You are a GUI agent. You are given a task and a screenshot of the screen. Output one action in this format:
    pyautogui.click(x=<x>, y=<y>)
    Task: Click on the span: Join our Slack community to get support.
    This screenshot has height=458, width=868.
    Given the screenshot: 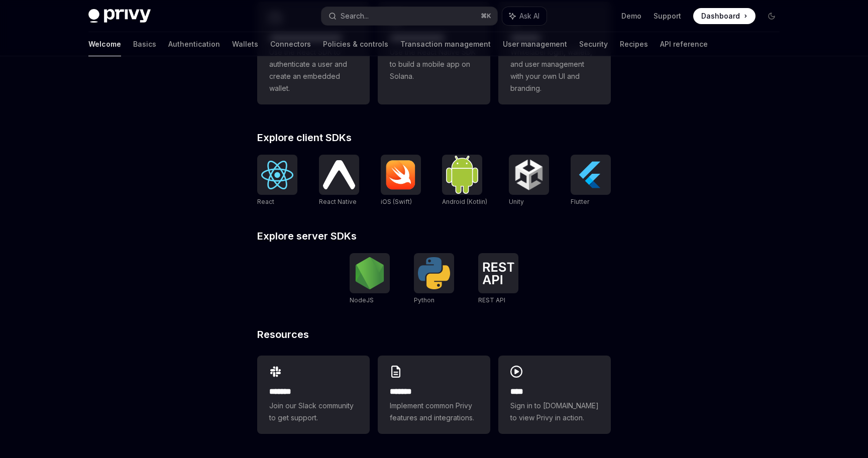 What is the action you would take?
    pyautogui.click(x=313, y=412)
    